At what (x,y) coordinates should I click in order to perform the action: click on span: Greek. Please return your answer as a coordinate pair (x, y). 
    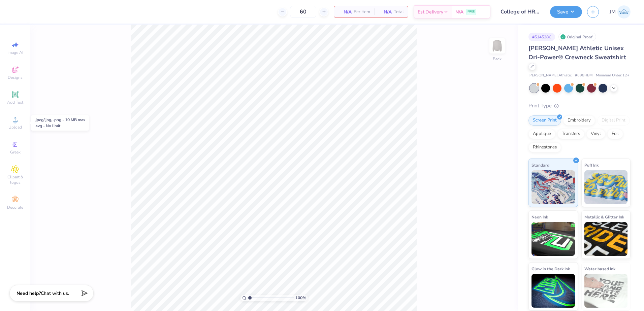
    Looking at the image, I should click on (15, 152).